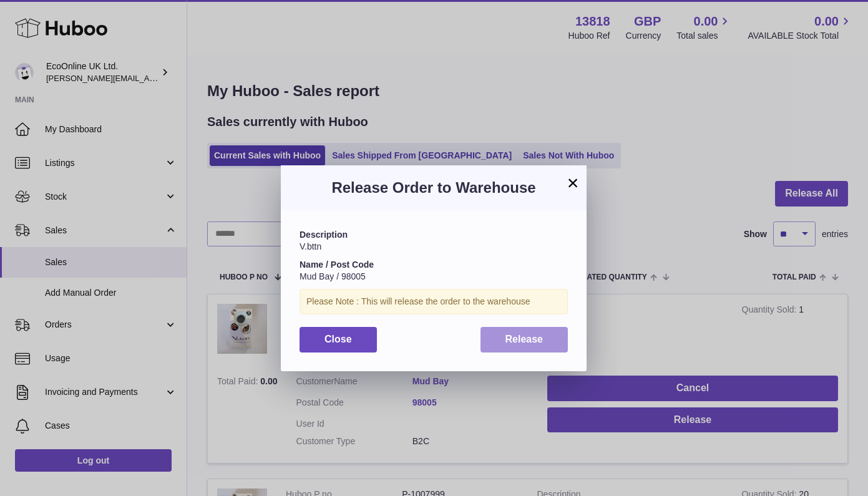  What do you see at coordinates (434, 187) in the screenshot?
I see `h3: Release Order to Warehouse` at bounding box center [434, 187].